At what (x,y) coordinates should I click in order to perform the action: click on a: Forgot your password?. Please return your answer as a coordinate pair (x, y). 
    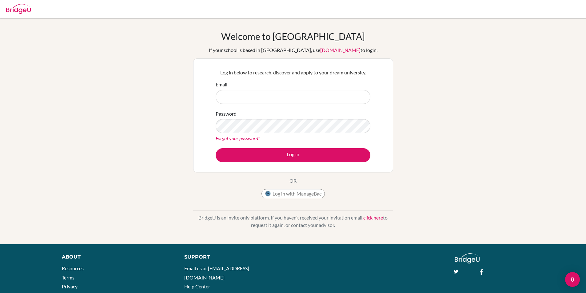
    Looking at the image, I should click on (238, 138).